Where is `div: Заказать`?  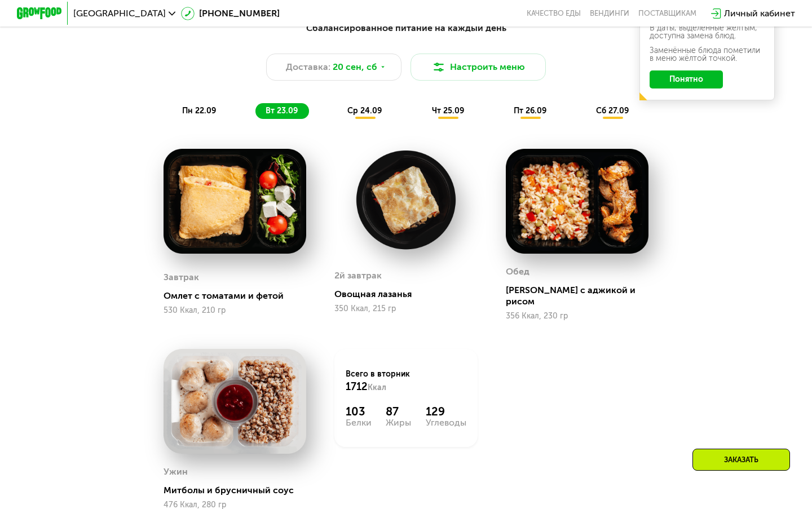
div: Заказать is located at coordinates (741, 460).